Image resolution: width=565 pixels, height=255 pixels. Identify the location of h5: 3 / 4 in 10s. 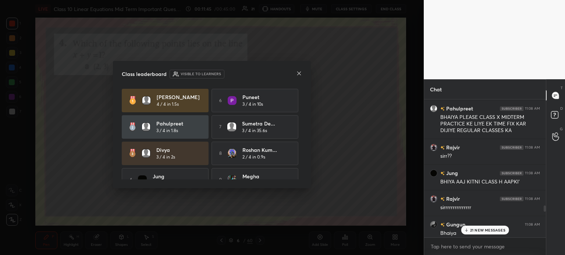
(252, 104).